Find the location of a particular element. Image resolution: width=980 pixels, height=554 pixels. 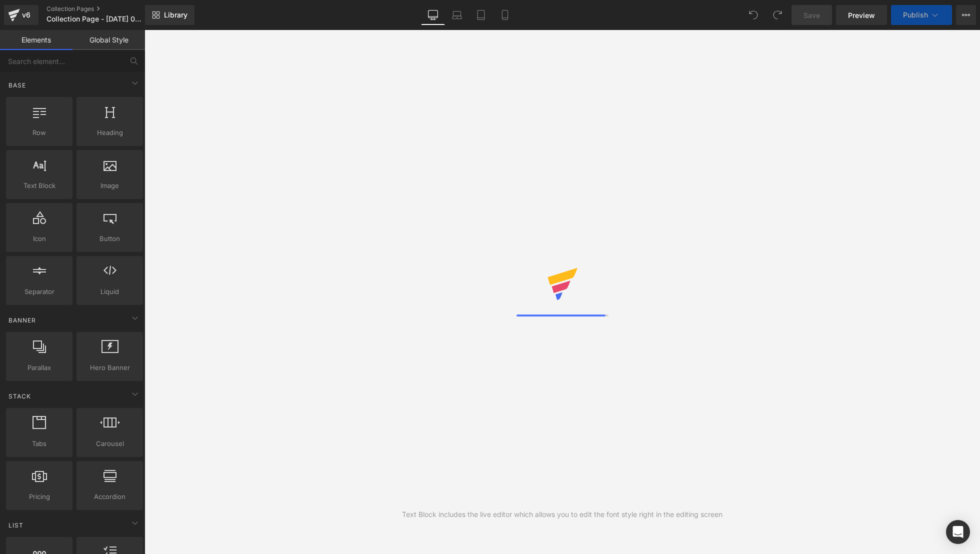

a: New Library is located at coordinates (169, 15).